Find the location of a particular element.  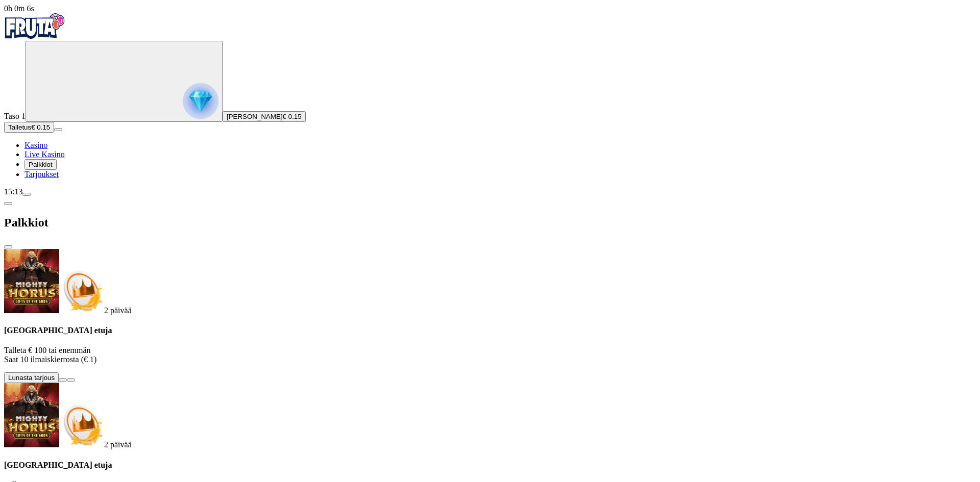

a: Fruta is located at coordinates (34, 36).